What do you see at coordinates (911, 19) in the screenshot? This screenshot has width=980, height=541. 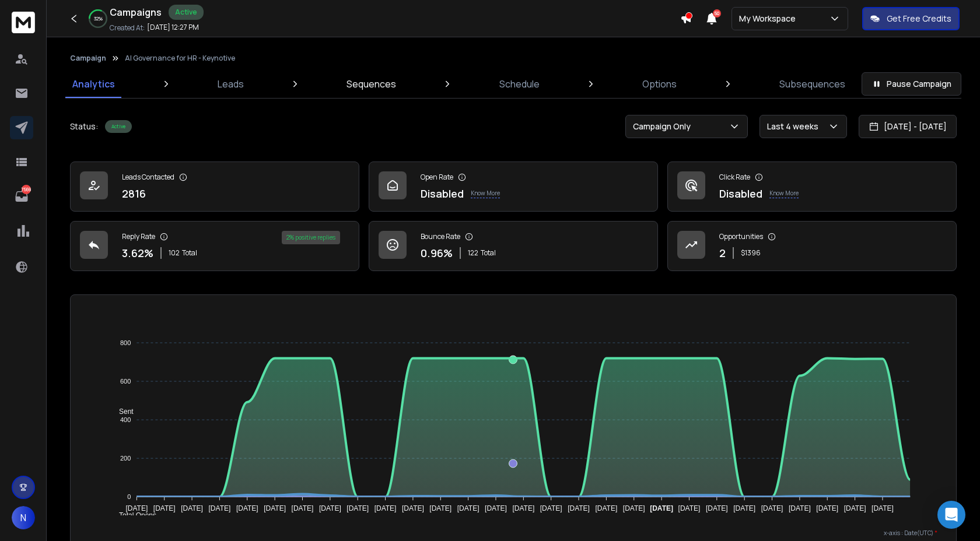 I see `button: Get Free Credits` at bounding box center [911, 19].